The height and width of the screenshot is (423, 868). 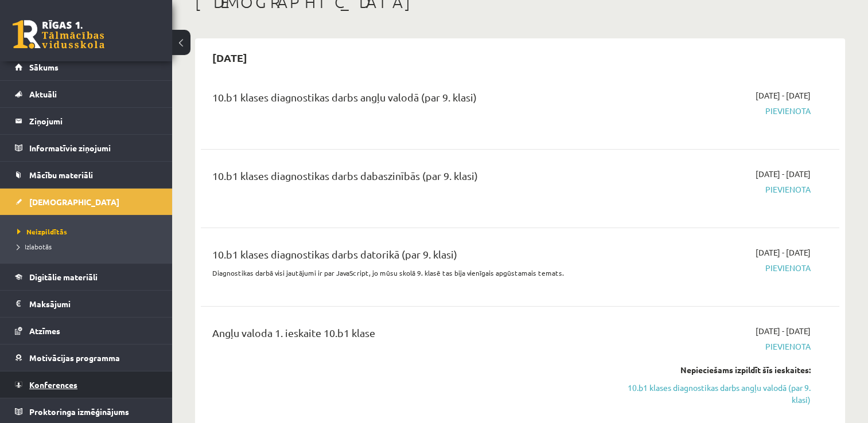 What do you see at coordinates (53, 385) in the screenshot?
I see `span: Konferences` at bounding box center [53, 385].